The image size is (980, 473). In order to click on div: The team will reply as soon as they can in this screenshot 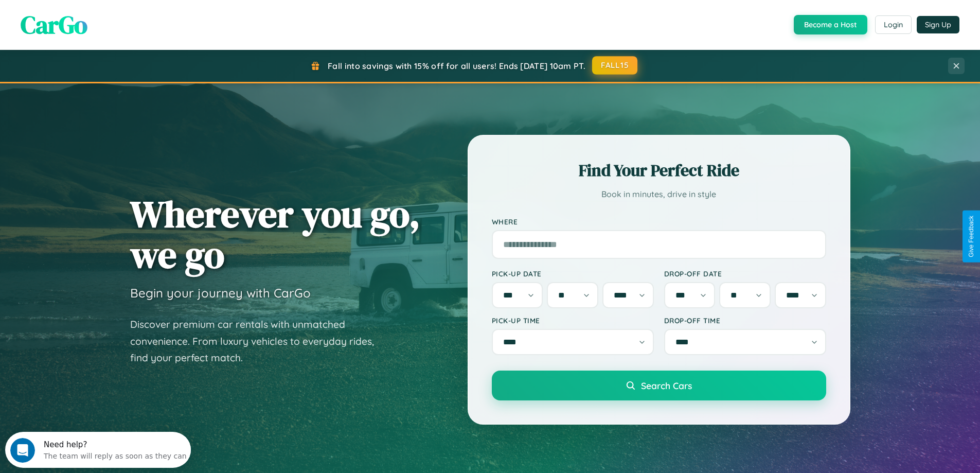, I will do `click(110, 22)`.